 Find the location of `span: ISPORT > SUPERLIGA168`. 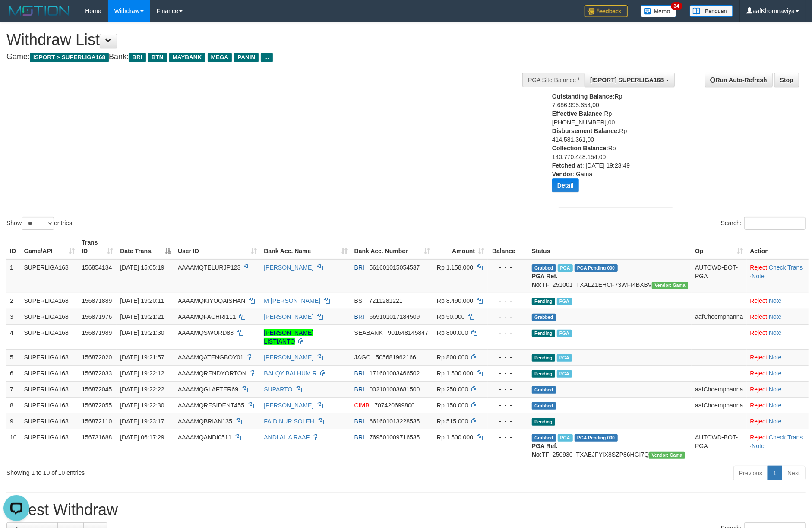

span: ISPORT > SUPERLIGA168 is located at coordinates (69, 57).